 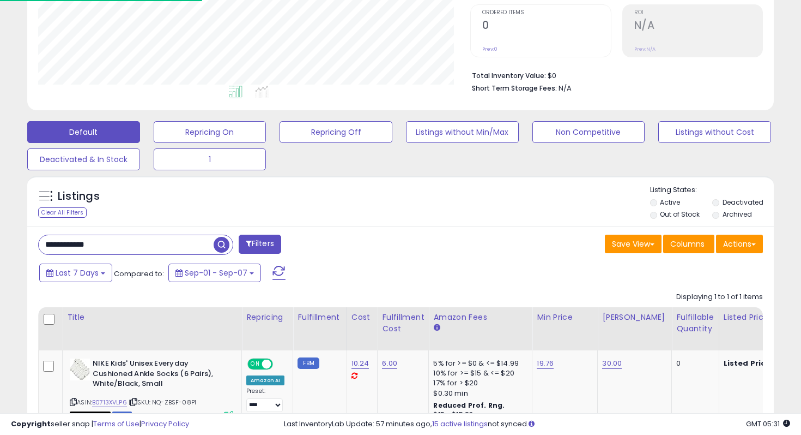 I want to click on span: N/A, so click(x=565, y=88).